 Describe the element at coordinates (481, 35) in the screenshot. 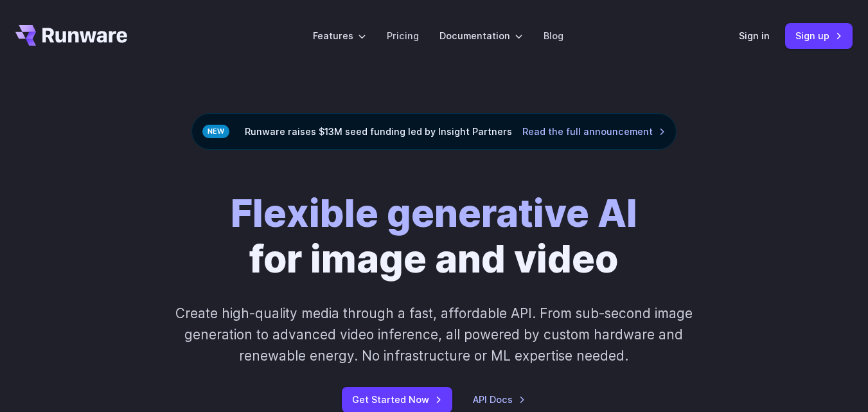

I see `label: Documentation` at that location.